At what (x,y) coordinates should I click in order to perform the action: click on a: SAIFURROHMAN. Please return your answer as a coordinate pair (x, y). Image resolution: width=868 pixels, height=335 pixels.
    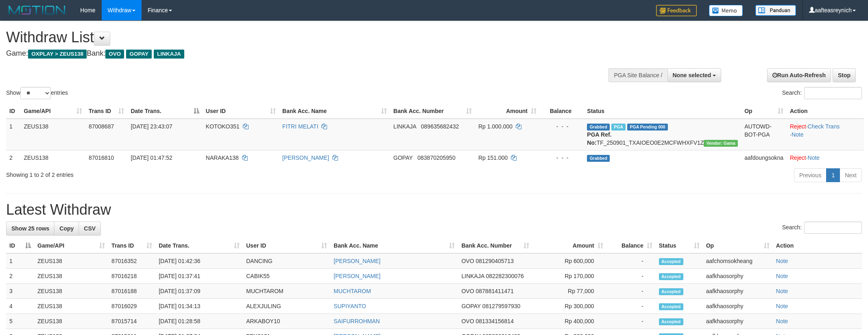
    Looking at the image, I should click on (357, 321).